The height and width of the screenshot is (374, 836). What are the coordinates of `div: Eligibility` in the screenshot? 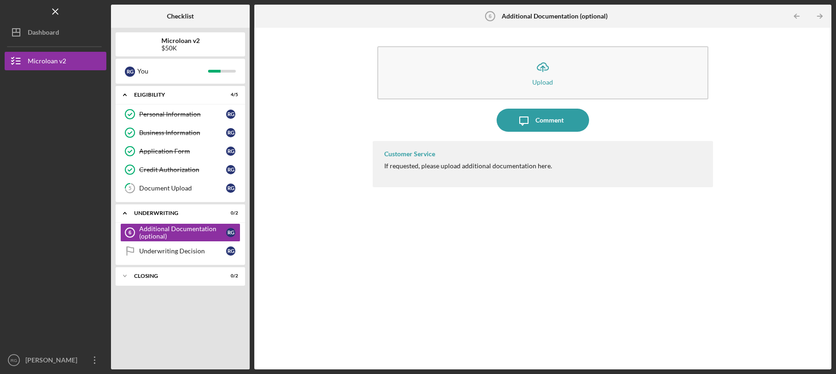 It's located at (174, 95).